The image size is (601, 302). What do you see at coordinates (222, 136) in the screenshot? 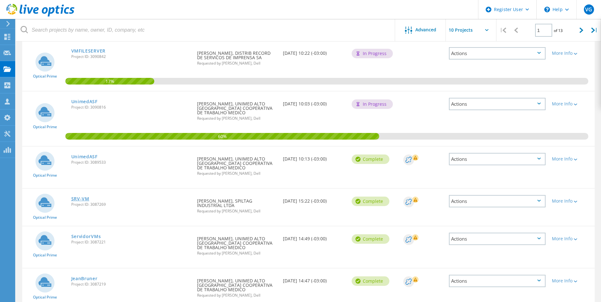
I see `span: 60%` at bounding box center [222, 136].